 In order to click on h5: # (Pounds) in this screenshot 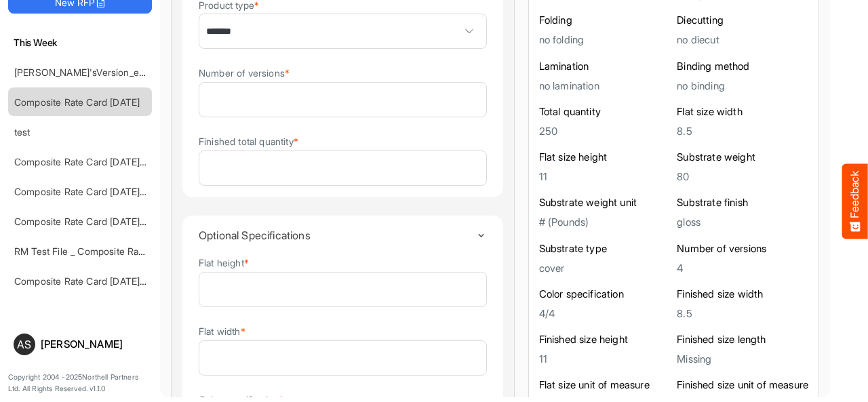, I will do `click(605, 221)`.